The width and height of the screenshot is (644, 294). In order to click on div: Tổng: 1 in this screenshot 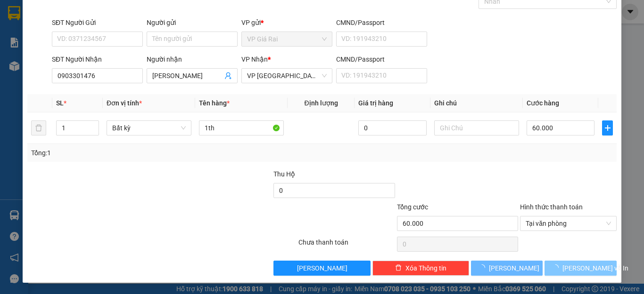, I will do `click(140, 153)`.